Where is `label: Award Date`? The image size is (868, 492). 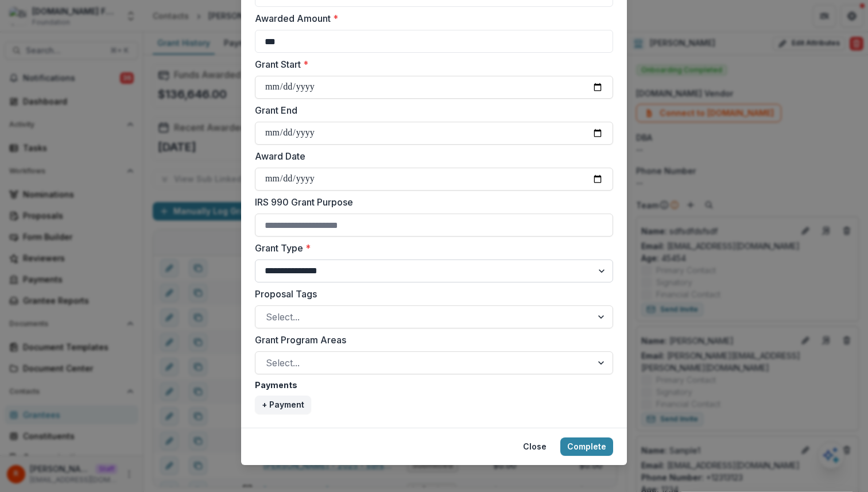 label: Award Date is located at coordinates (430, 156).